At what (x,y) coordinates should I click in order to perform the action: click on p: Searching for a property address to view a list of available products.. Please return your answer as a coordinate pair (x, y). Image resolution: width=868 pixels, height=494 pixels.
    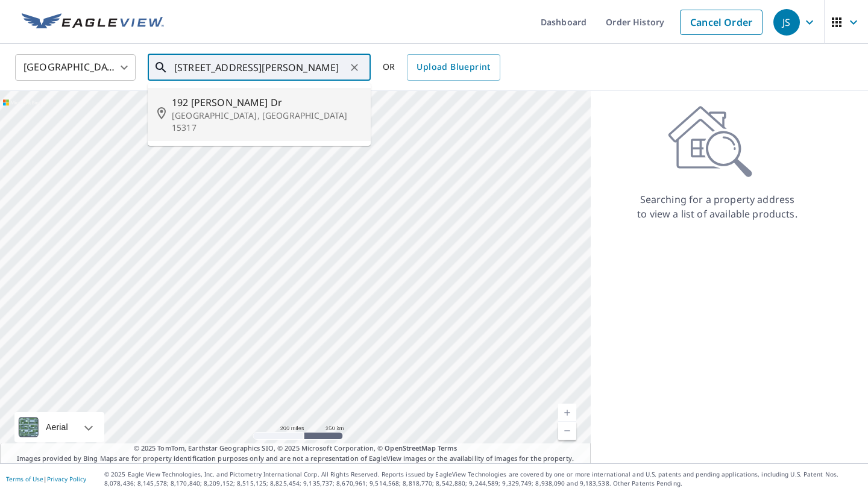
    Looking at the image, I should click on (717, 206).